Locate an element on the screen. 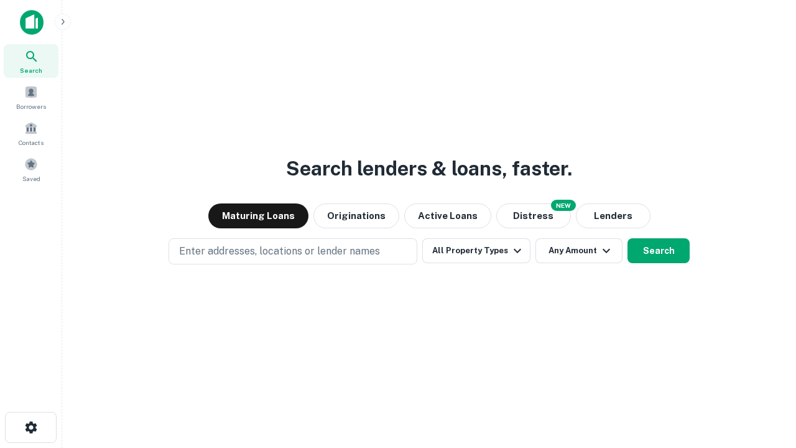 The image size is (796, 448). div: Borrowers is located at coordinates (31, 97).